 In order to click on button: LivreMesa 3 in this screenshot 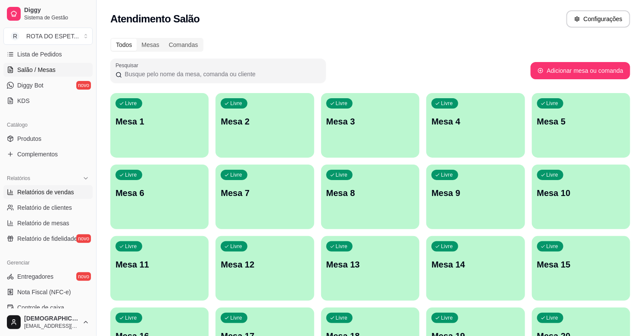, I will do `click(370, 126)`.